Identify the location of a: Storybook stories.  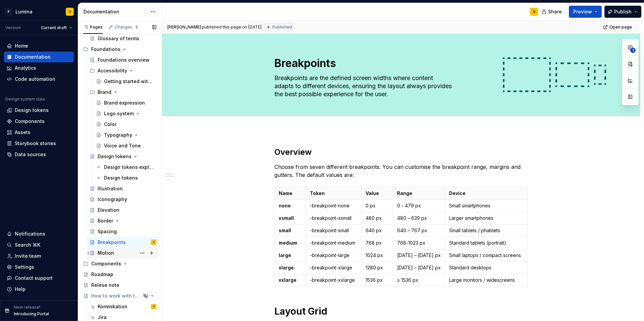
(39, 144).